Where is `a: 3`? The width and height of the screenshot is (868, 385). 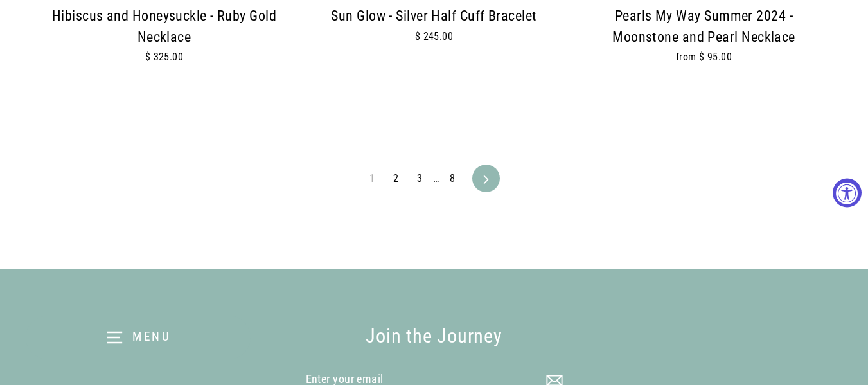 a: 3 is located at coordinates (419, 179).